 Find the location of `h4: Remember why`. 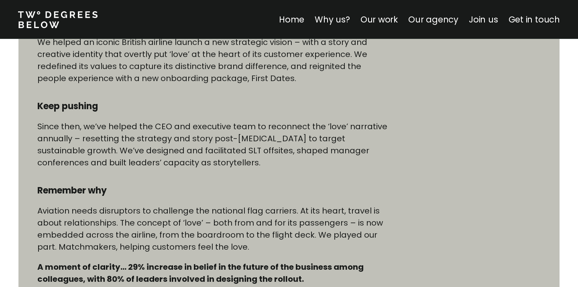

h4: Remember why is located at coordinates (214, 191).